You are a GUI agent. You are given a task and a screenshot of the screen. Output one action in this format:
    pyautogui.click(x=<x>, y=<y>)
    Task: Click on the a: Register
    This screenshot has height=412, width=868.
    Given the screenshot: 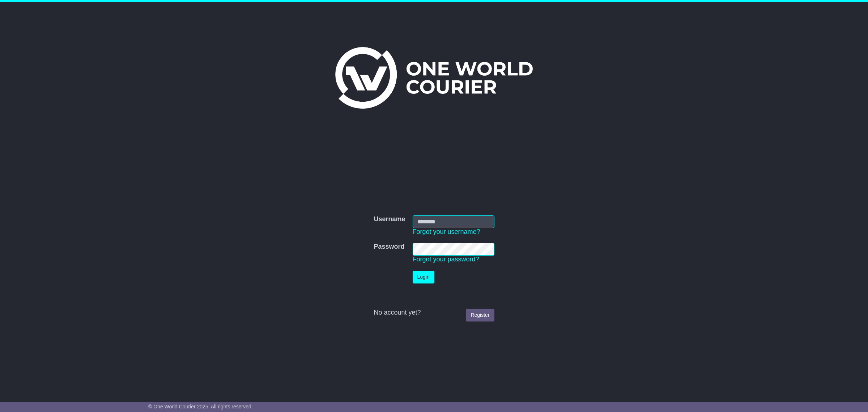 What is the action you would take?
    pyautogui.click(x=480, y=315)
    